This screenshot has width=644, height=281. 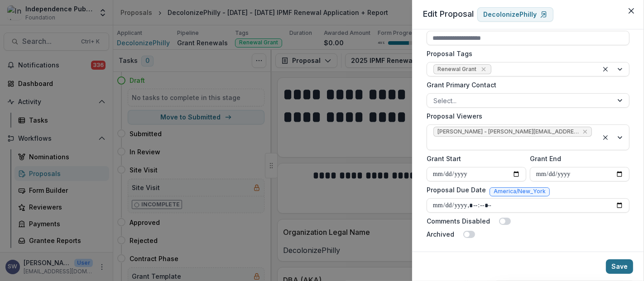 What do you see at coordinates (515, 15) in the screenshot?
I see `a: DecolonizePhilly` at bounding box center [515, 15].